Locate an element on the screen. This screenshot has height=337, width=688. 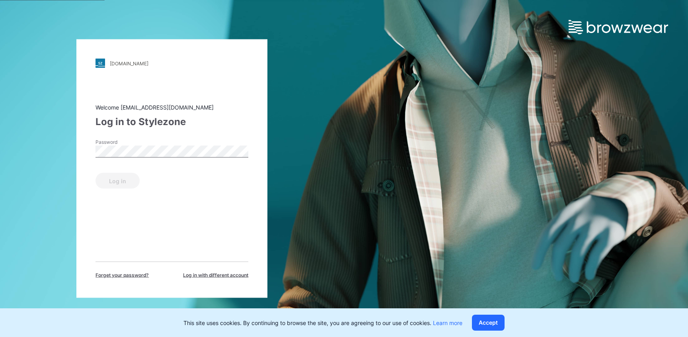
span: Log in with different account is located at coordinates (216, 275).